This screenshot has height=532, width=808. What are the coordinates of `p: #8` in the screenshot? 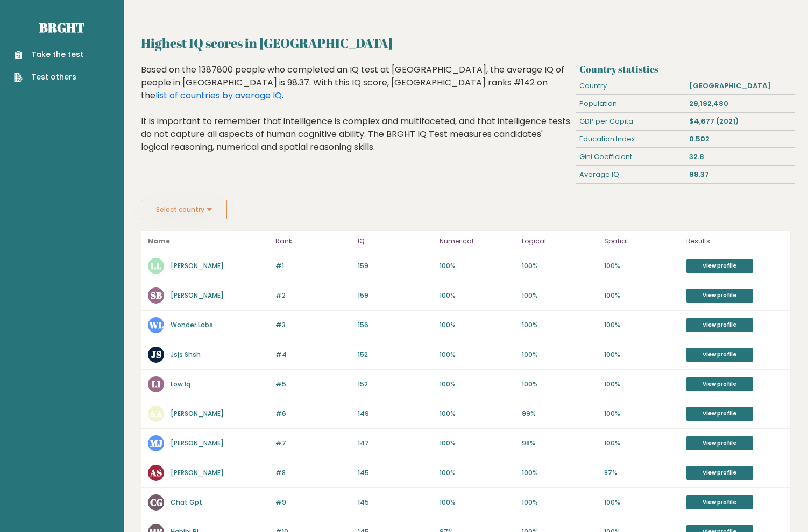 It's located at (313, 473).